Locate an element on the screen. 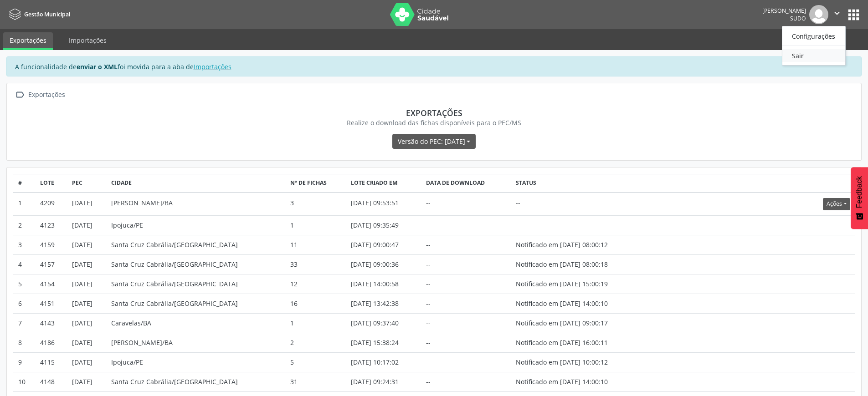  th: Actions is located at coordinates (750, 183).